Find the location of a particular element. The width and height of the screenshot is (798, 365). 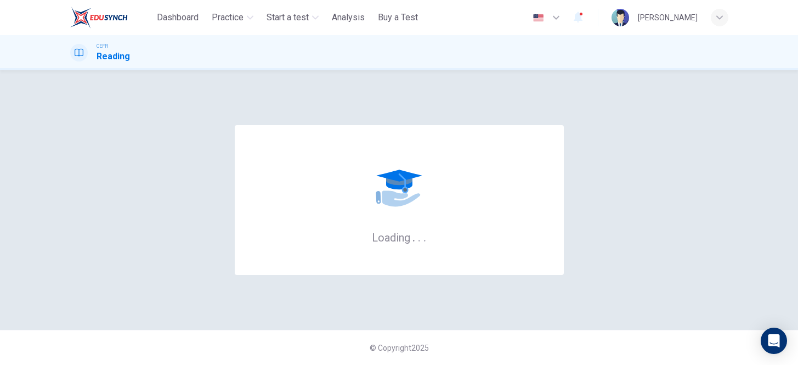

img: Profile picture is located at coordinates (620, 18).